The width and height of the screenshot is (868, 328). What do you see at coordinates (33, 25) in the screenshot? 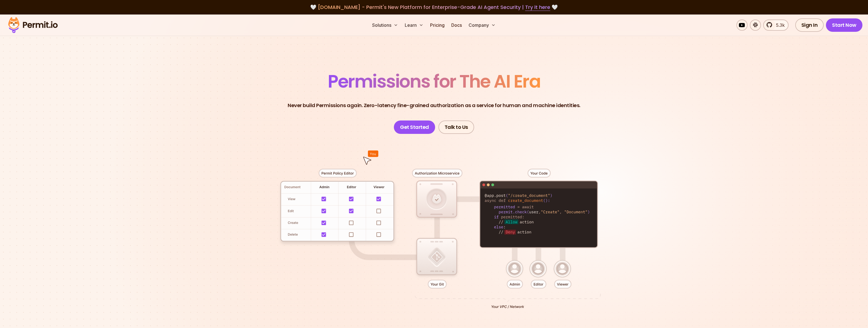
I see `img: Permit logo` at bounding box center [33, 25].